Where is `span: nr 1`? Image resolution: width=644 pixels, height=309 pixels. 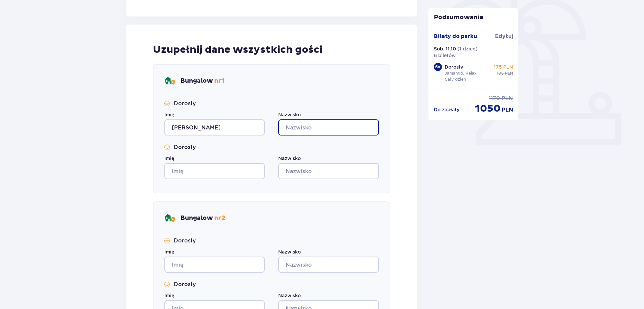 span: nr 1 is located at coordinates (219, 81).